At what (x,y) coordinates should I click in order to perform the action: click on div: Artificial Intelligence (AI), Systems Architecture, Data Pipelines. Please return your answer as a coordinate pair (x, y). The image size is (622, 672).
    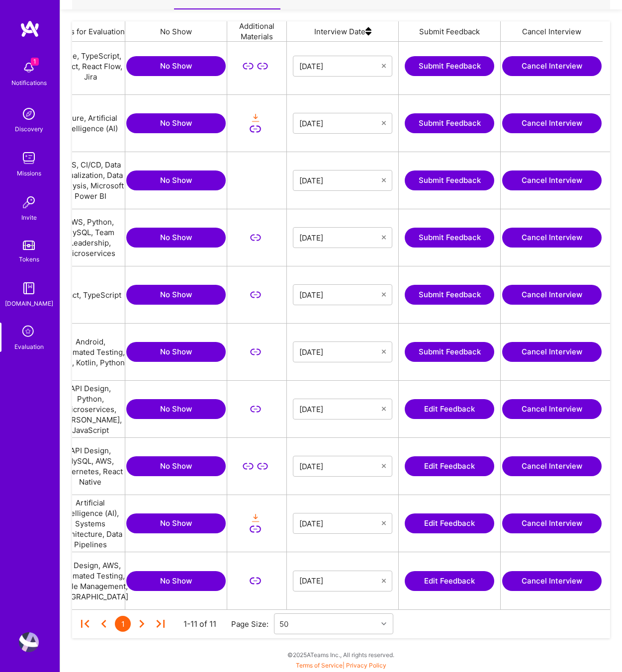
    Looking at the image, I should click on (91, 523).